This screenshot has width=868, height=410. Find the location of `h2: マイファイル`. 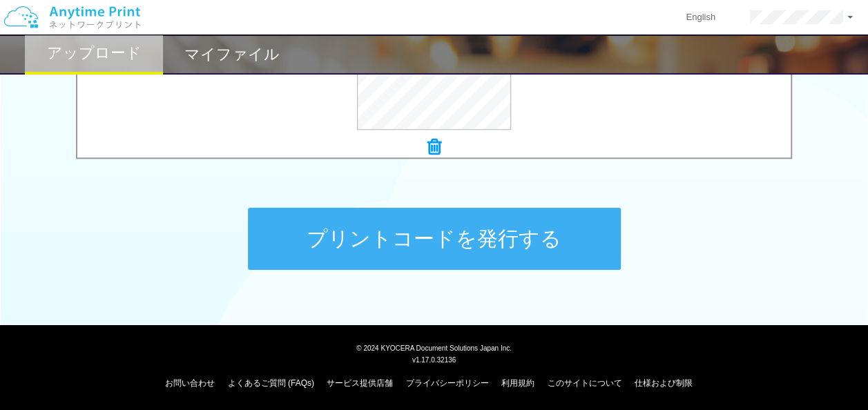

h2: マイファイル is located at coordinates (232, 54).